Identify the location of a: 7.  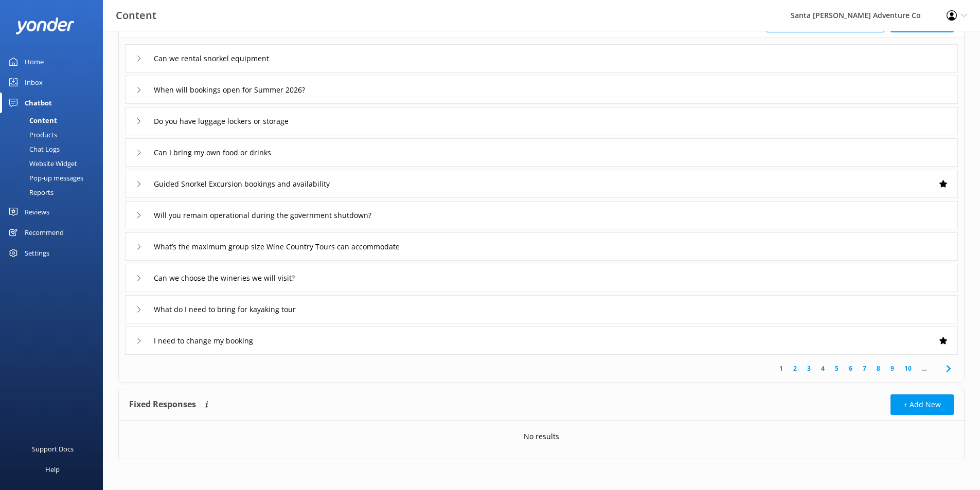
(864, 368).